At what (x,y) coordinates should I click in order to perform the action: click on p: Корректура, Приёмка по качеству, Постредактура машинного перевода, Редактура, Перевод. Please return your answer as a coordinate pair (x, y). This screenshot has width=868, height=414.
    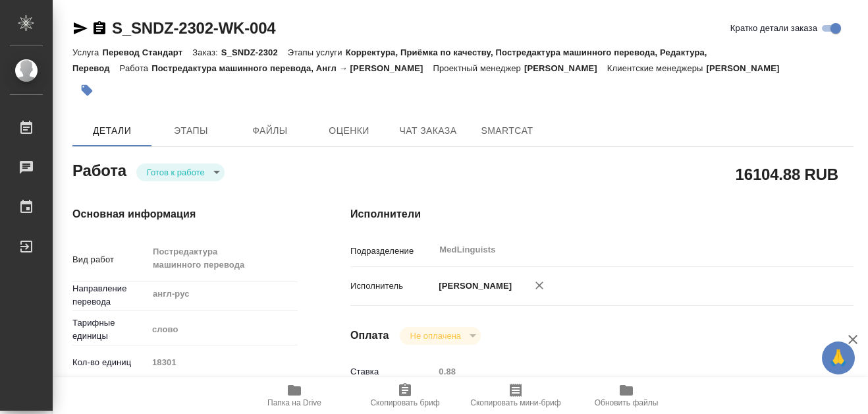
    Looking at the image, I should click on (390, 60).